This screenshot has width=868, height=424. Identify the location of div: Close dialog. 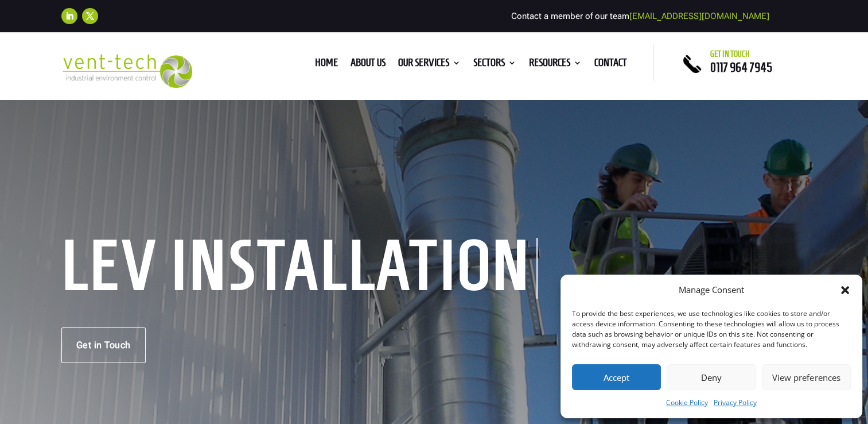
(845, 290).